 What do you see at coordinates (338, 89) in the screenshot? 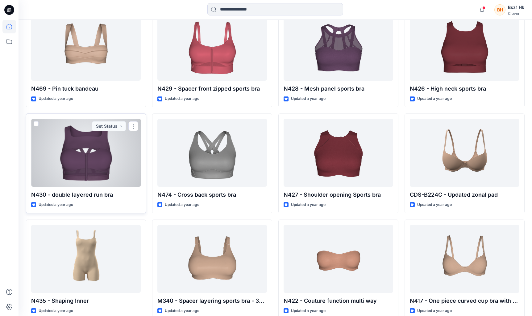
I see `p: N428 - Mesh panel sports bra` at bounding box center [338, 89].